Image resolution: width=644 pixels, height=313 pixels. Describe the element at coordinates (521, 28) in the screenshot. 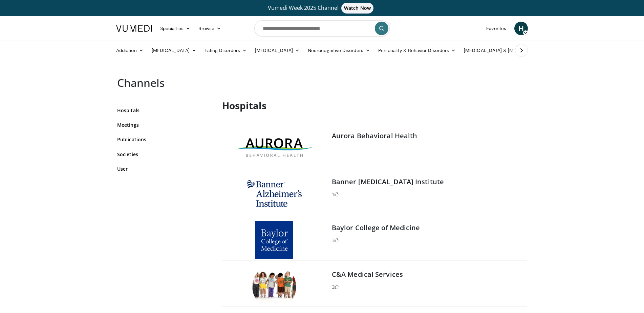

I see `span: H` at that location.